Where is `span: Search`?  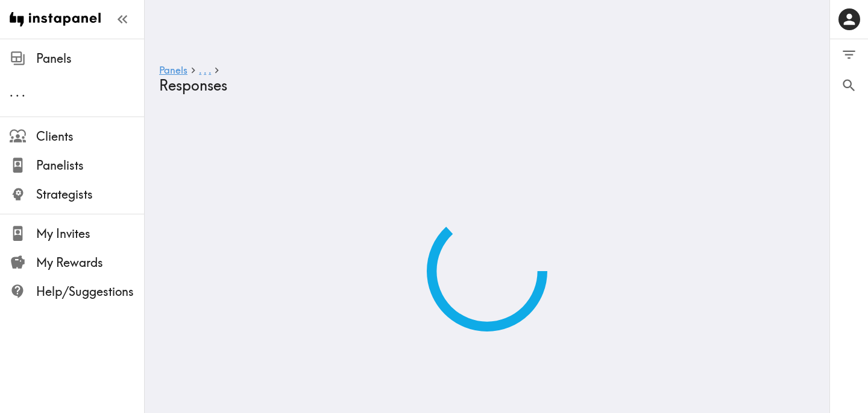
span: Search is located at coordinates (849, 85).